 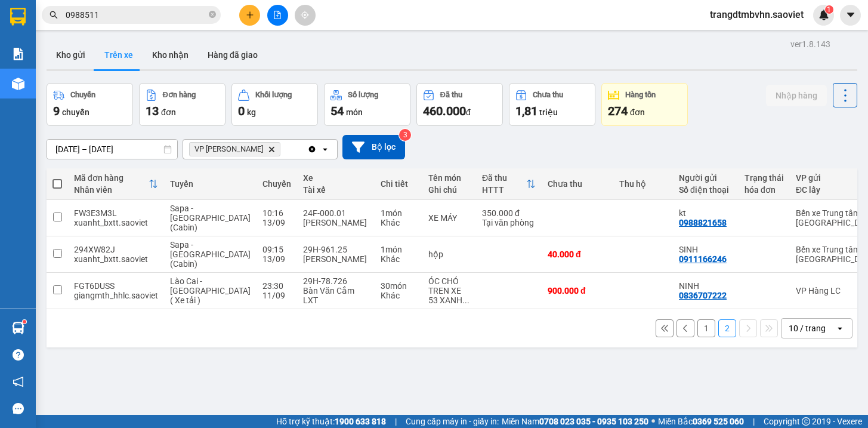 I want to click on button: file-add, so click(x=277, y=15).